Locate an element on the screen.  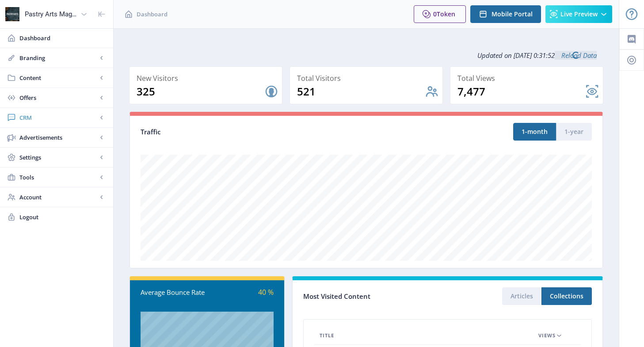
div: Average Bounce Rate is located at coordinates (173, 292).